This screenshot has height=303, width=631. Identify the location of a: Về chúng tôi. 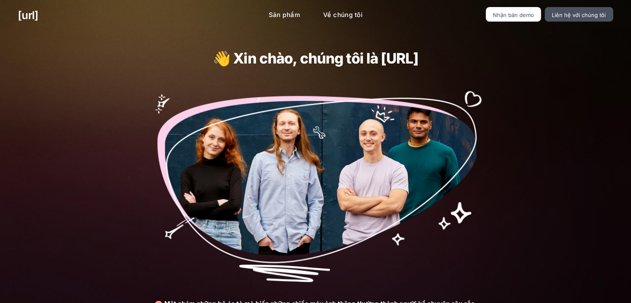
(343, 15).